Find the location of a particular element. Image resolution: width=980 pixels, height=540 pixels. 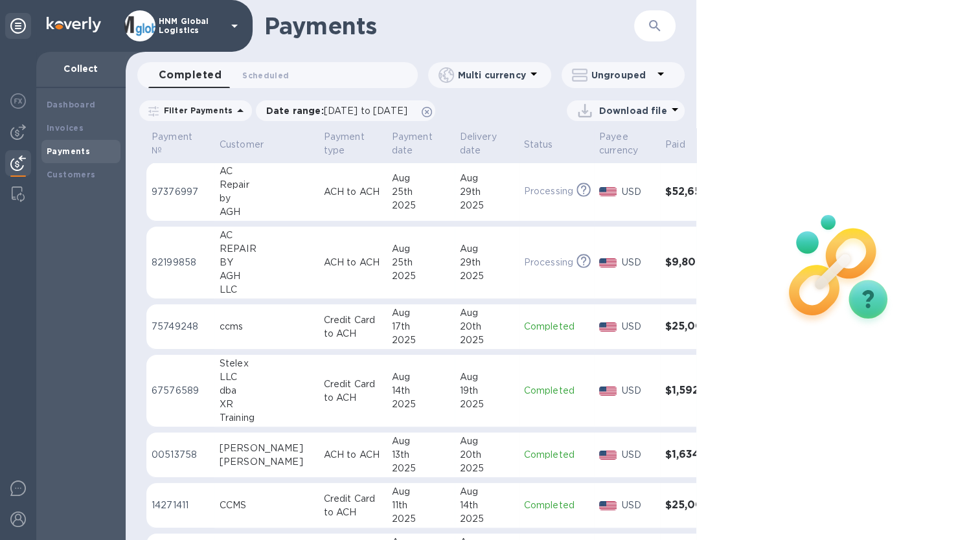

div: 13th is located at coordinates (421, 455).